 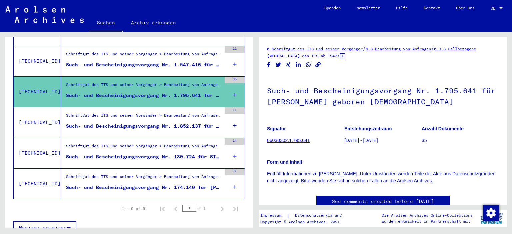 What do you see at coordinates (443, 129) in the screenshot?
I see `b: Anzahl Dokumente` at bounding box center [443, 129].